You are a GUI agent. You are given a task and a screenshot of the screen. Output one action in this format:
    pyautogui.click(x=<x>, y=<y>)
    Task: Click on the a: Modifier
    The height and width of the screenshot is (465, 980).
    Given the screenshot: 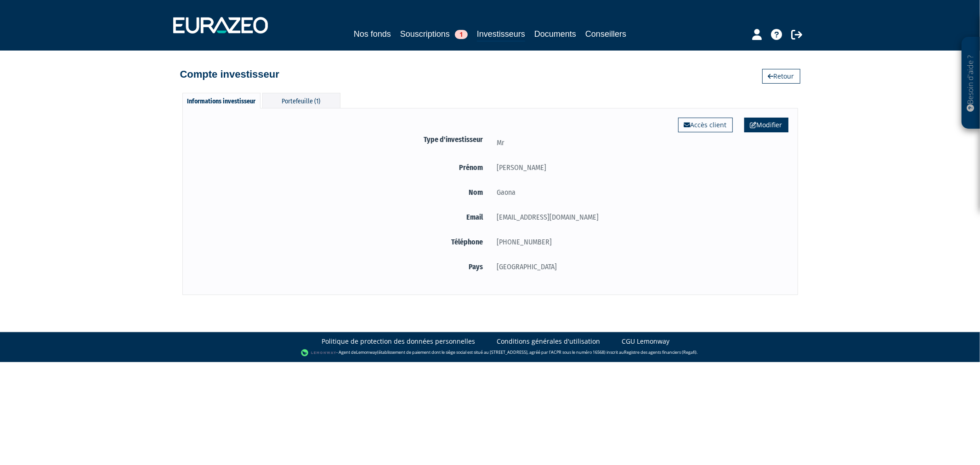 What is the action you would take?
    pyautogui.click(x=766, y=125)
    